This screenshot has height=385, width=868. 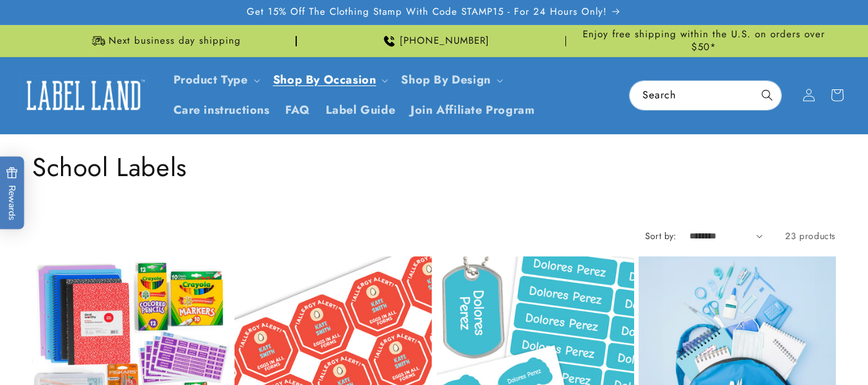 I want to click on span: Get 15% Off The Clothing Stamp With Code STAMP15 - For 24 Hours Only!, so click(x=427, y=12).